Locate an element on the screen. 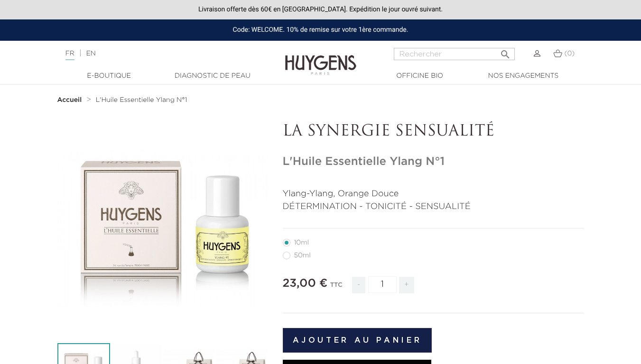 The image size is (641, 364). a: EN is located at coordinates (90, 53).